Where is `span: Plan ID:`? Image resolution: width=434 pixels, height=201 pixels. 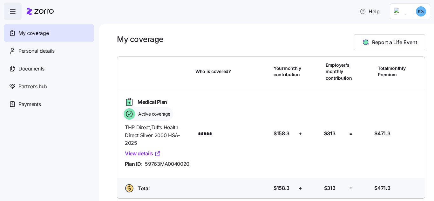 span: Plan ID: is located at coordinates (134, 164).